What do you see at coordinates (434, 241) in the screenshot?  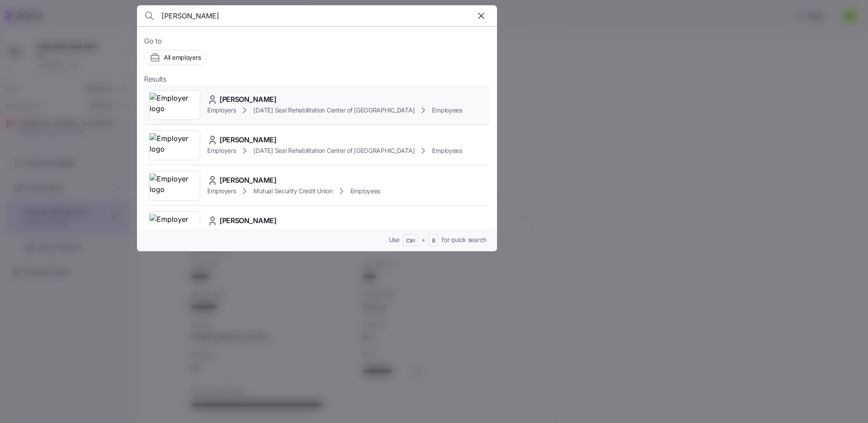 I see `span: B` at bounding box center [434, 241].